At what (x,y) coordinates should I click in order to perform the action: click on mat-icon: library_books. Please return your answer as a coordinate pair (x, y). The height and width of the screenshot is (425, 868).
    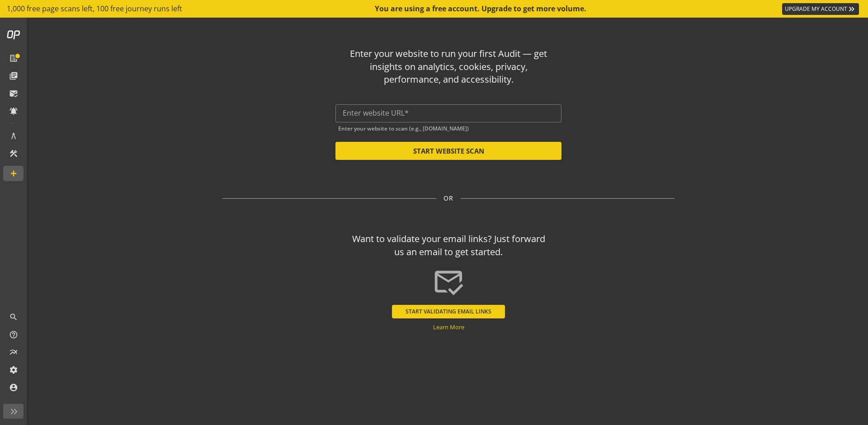
    Looking at the image, I should click on (14, 76).